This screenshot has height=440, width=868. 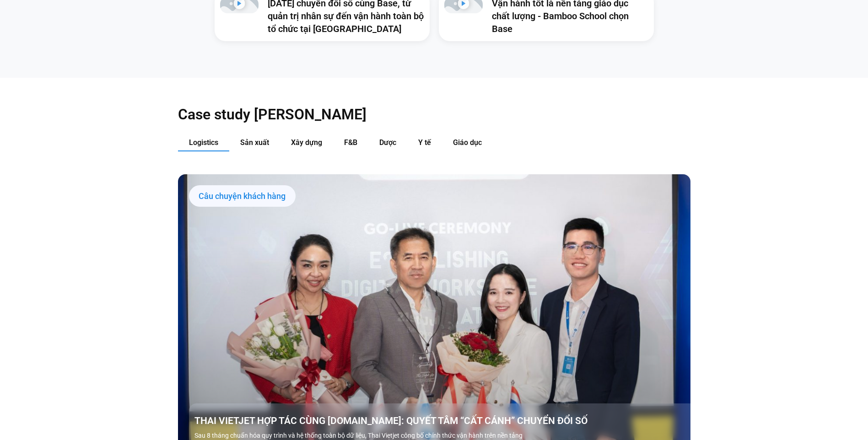 What do you see at coordinates (306, 142) in the screenshot?
I see `span: Xây dựng` at bounding box center [306, 142].